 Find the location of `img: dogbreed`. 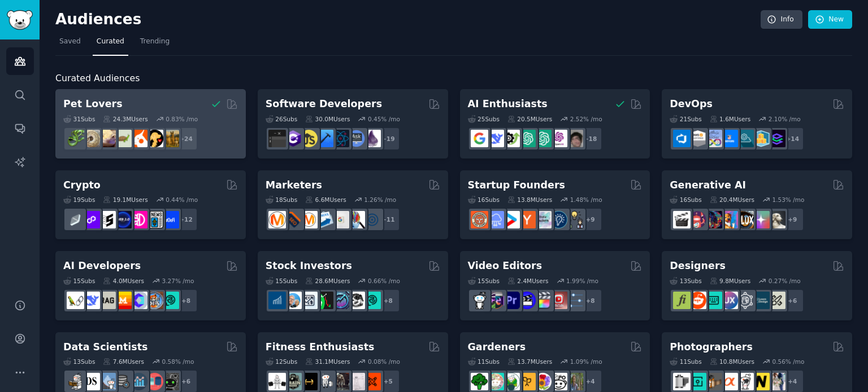

img: dogbreed is located at coordinates (170, 138).